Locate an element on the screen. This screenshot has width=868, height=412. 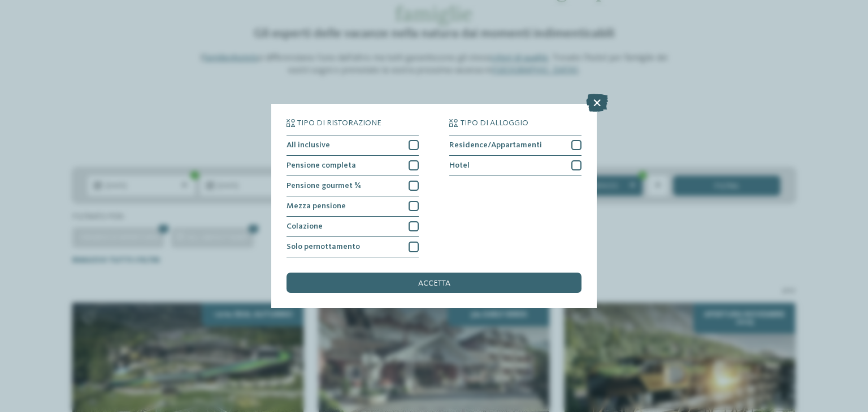
span: All inclusive is located at coordinates (308, 145).